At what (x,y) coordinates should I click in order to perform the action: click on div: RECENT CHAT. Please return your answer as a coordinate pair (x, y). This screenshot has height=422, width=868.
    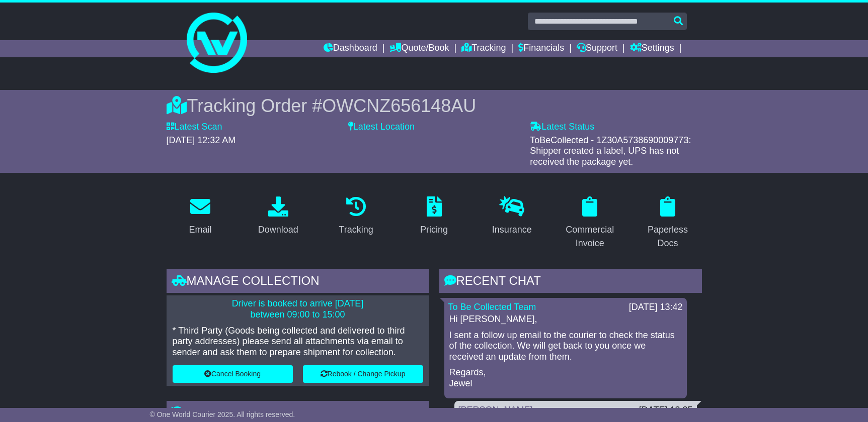
    Looking at the image, I should click on (571, 282).